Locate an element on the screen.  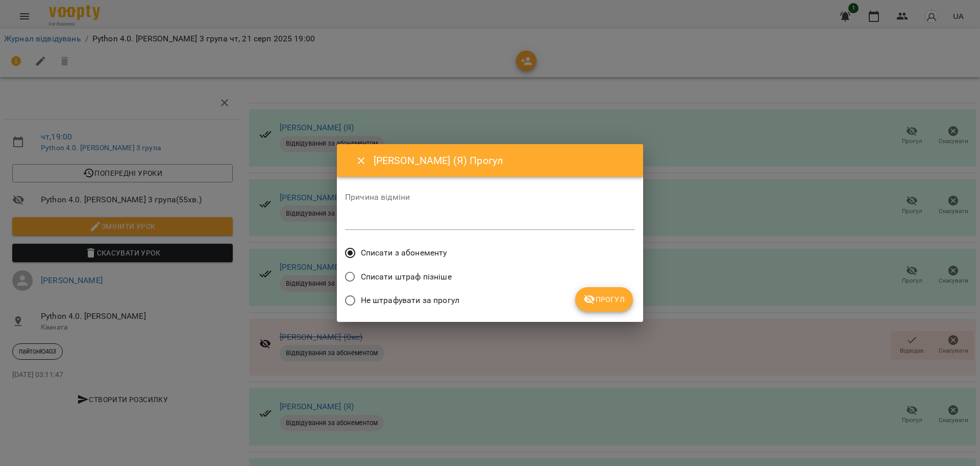
button: Close is located at coordinates (362, 161).